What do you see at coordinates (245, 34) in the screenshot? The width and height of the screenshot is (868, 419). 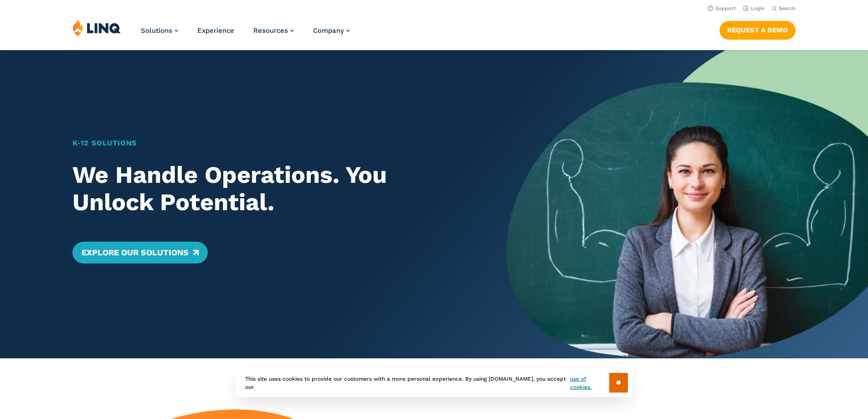 I see `nav: Primary Navigation` at bounding box center [245, 34].